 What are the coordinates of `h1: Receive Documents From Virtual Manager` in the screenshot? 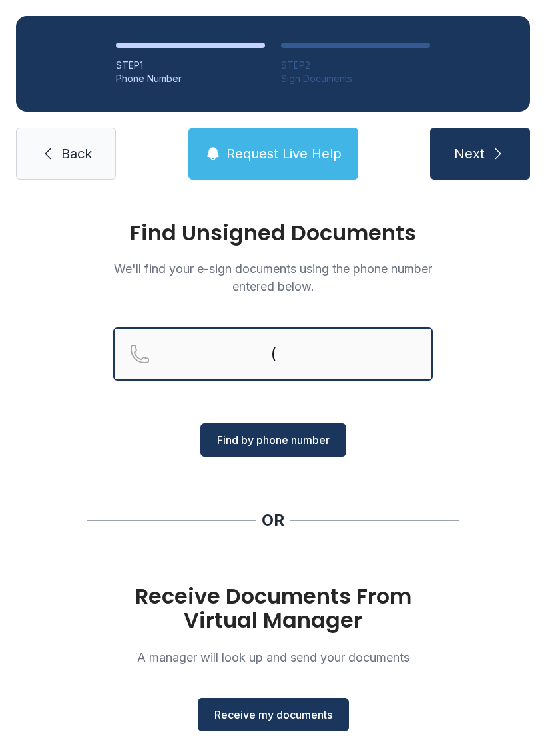 It's located at (273, 608).